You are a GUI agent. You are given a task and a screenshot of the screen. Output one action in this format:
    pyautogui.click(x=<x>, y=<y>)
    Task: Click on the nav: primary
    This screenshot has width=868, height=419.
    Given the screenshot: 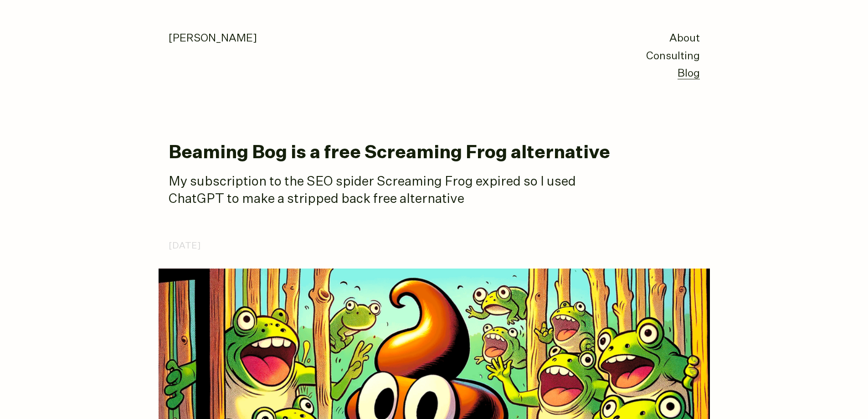 What is the action you would take?
    pyautogui.click(x=673, y=57)
    